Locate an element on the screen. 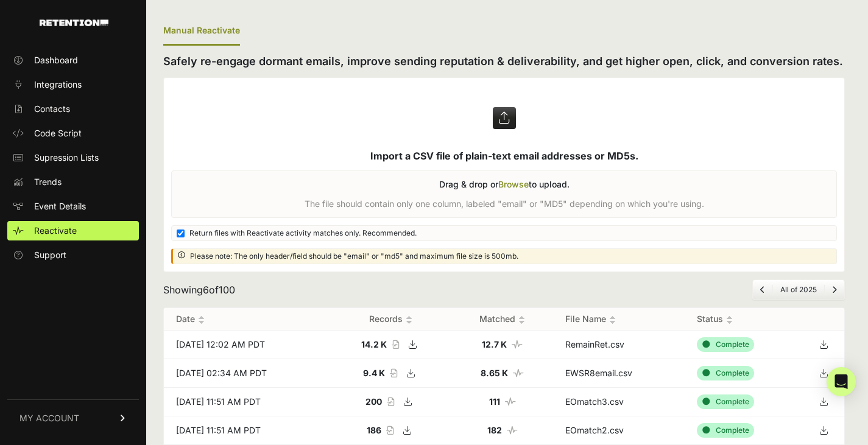 The width and height of the screenshot is (868, 445). th: File Name is located at coordinates (619, 319).